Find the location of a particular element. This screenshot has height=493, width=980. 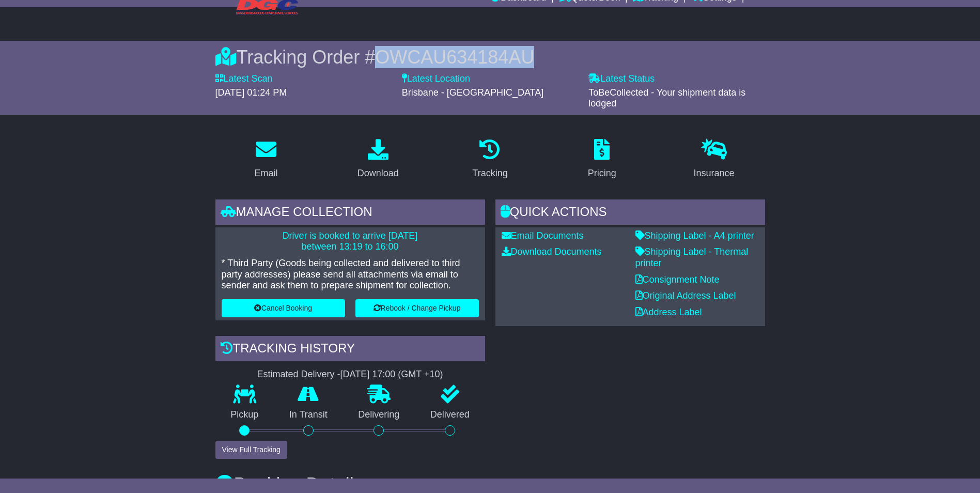

p: Delivered is located at coordinates (450, 414).